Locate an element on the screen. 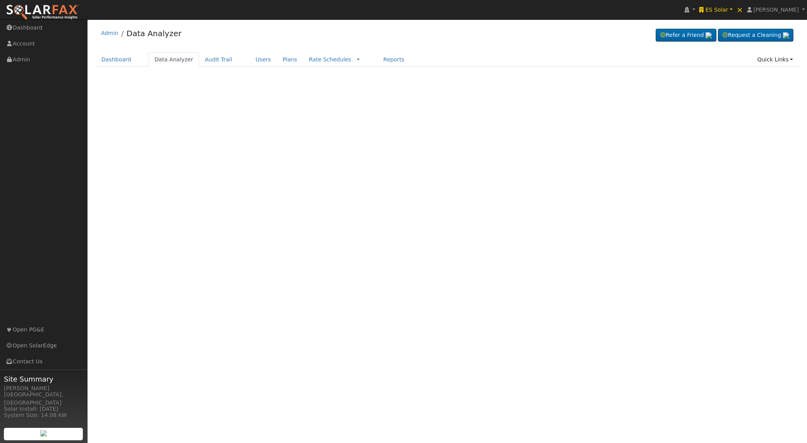 The height and width of the screenshot is (443, 807). span: Site Summary is located at coordinates (44, 379).